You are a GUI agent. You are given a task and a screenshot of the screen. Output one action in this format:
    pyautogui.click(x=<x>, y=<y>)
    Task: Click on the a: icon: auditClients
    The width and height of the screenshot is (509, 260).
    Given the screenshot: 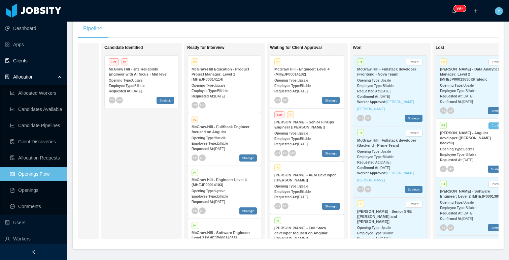 What is the action you would take?
    pyautogui.click(x=33, y=61)
    